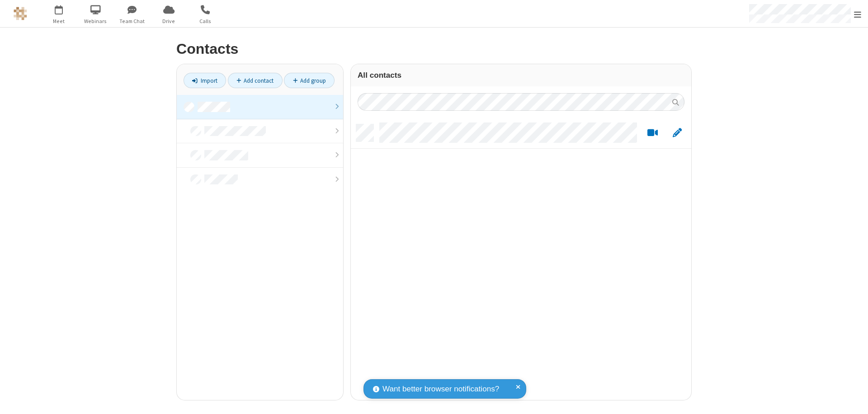 This screenshot has height=414, width=868. I want to click on span: Meet, so click(59, 21).